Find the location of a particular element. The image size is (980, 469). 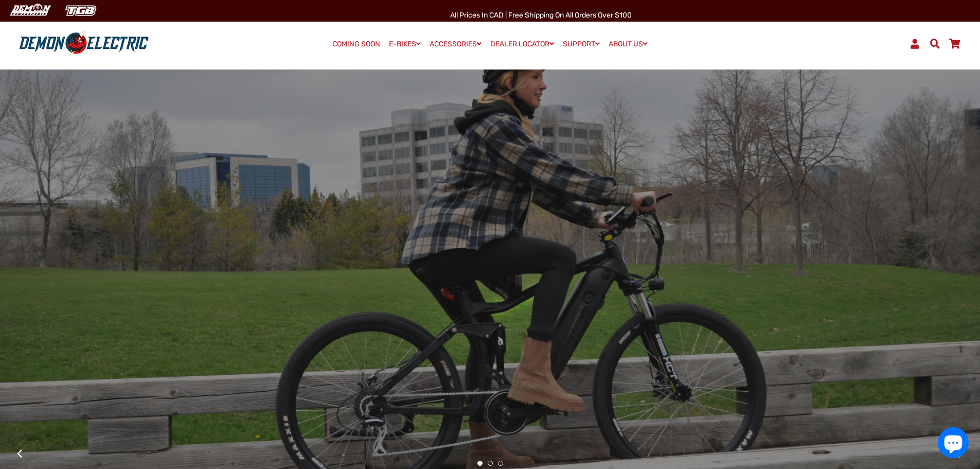

a: SUPPORT is located at coordinates (581, 43).